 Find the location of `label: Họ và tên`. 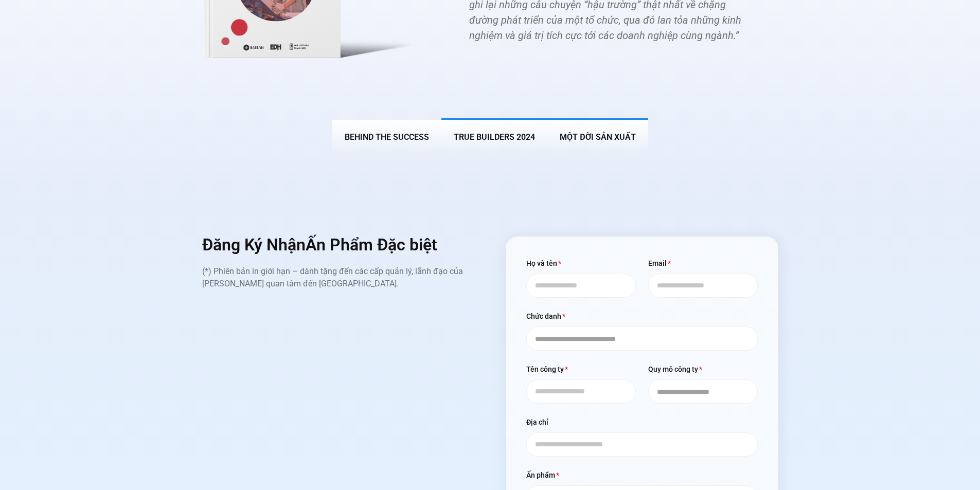

label: Họ và tên is located at coordinates (543, 265).